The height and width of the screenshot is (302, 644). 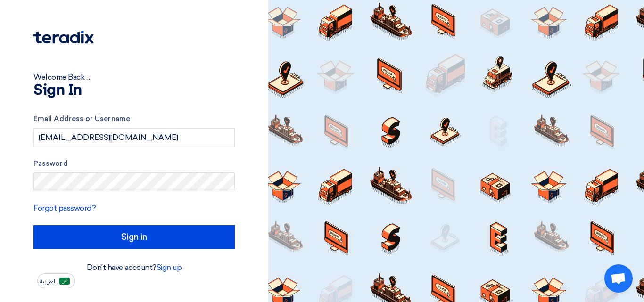 I want to click on a: Sign up, so click(x=169, y=267).